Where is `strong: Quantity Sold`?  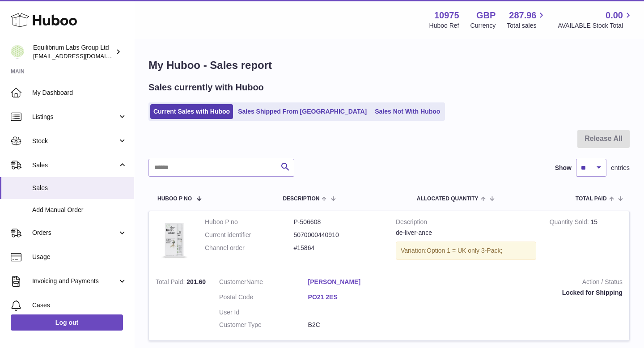 strong: Quantity Sold is located at coordinates (570, 223).